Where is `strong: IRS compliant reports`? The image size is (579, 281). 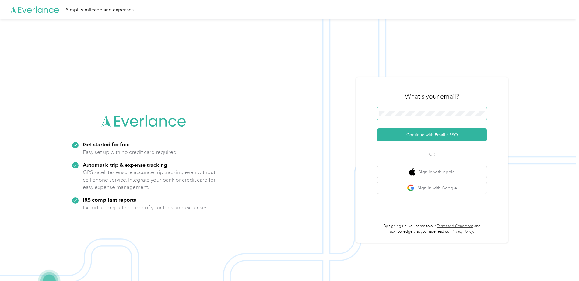
strong: IRS compliant reports is located at coordinates (109, 200).